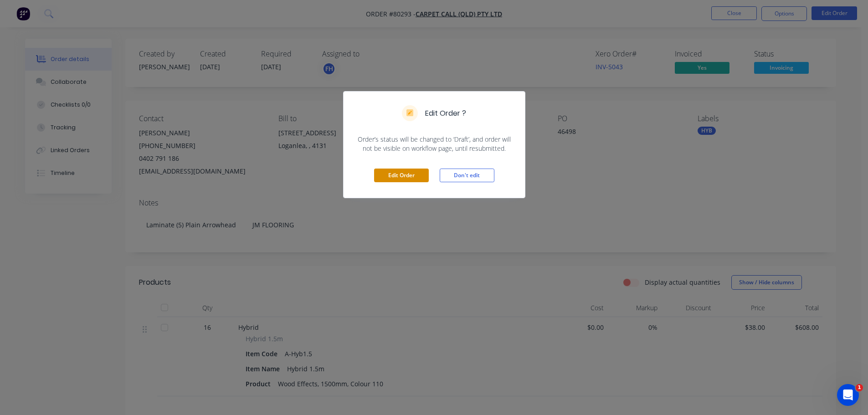 This screenshot has height=415, width=868. I want to click on span: 1, so click(860, 387).